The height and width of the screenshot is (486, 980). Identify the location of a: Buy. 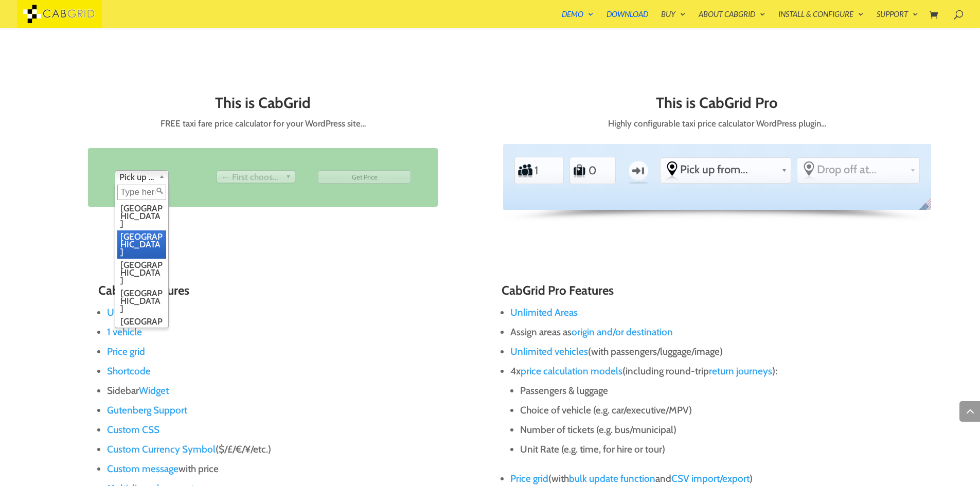
(674, 19).